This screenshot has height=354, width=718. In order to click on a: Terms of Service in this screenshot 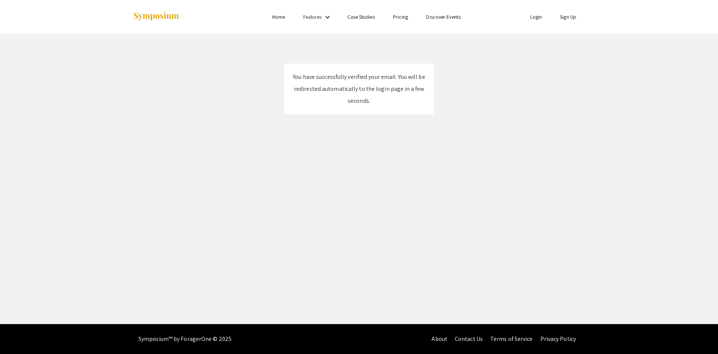, I will do `click(512, 339)`.